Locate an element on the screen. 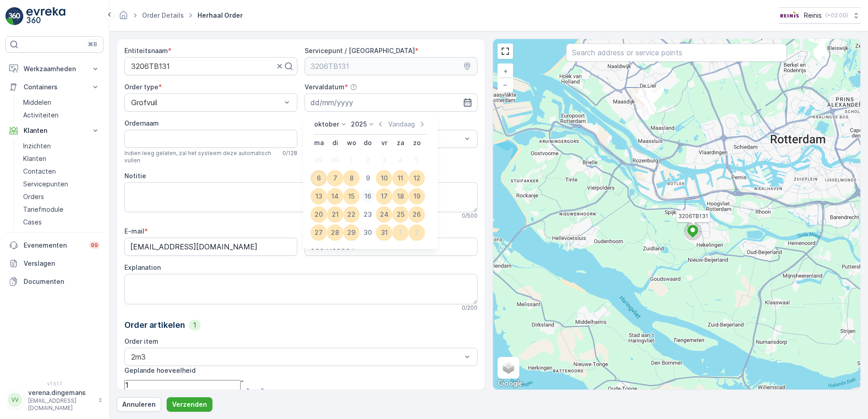  button: Containers is located at coordinates (54, 87).